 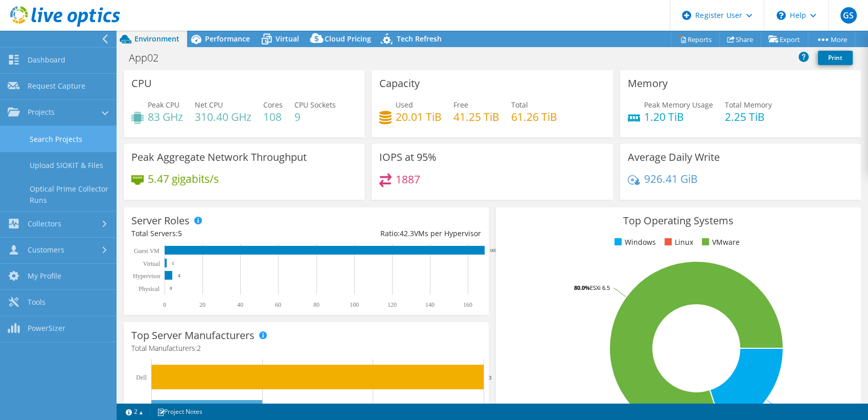 I want to click on span: GS, so click(x=849, y=15).